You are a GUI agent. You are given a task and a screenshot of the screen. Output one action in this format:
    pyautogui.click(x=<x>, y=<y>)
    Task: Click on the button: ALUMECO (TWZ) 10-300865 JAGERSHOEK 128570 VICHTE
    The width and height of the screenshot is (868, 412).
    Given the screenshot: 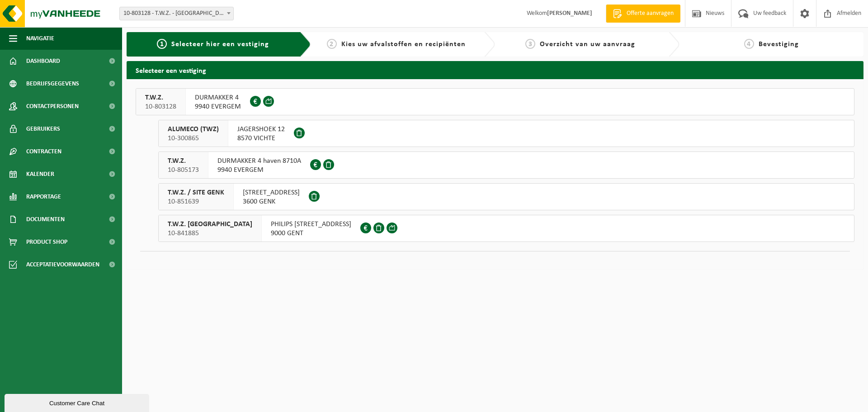 What is the action you would take?
    pyautogui.click(x=506, y=134)
    